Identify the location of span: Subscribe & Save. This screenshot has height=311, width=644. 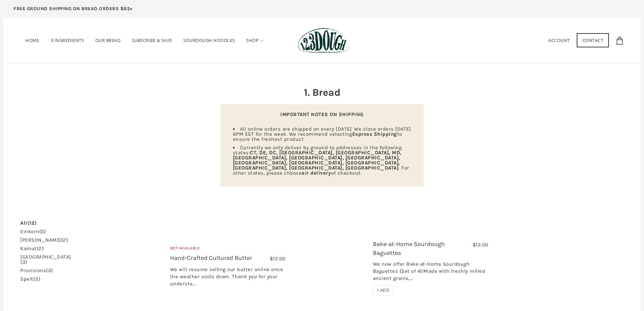
(152, 40).